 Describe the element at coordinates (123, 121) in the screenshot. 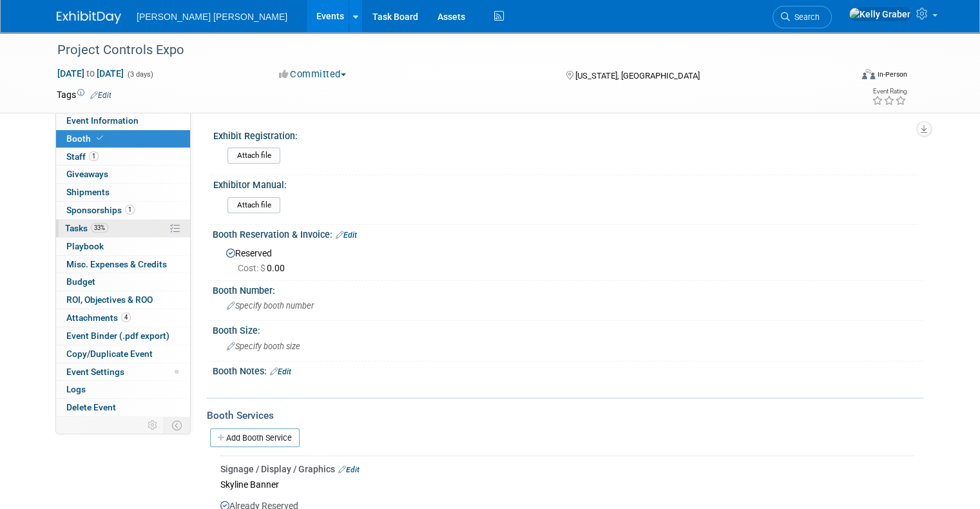

I see `a: Event Information` at that location.